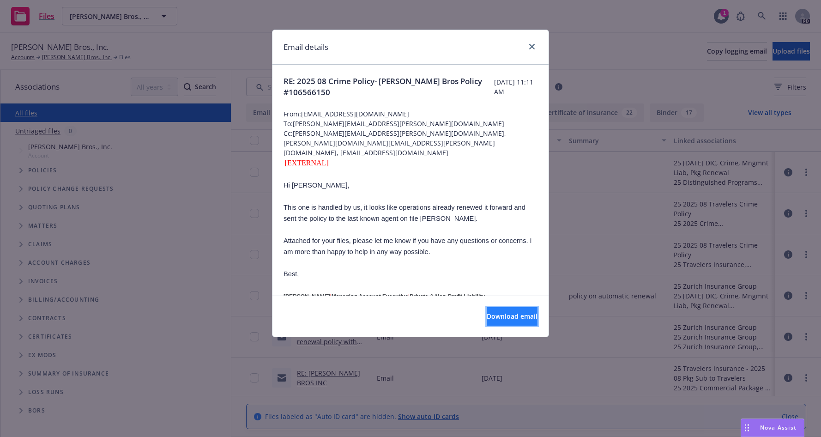  What do you see at coordinates (773, 428) in the screenshot?
I see `button: Nova Assist` at bounding box center [773, 428].